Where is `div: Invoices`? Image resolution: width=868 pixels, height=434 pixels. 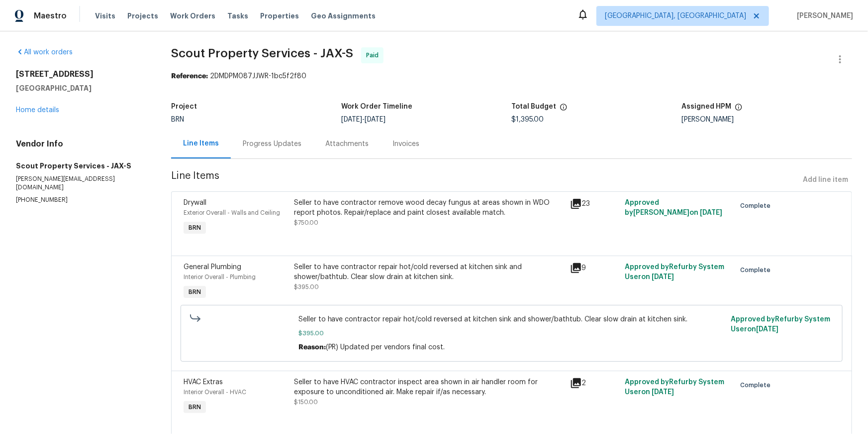 div: Invoices is located at coordinates (406, 144).